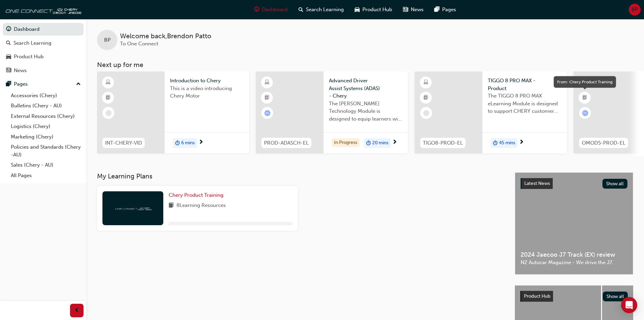 This screenshot has height=320, width=644. Describe the element at coordinates (537, 183) in the screenshot. I see `span: Latest News` at that location.